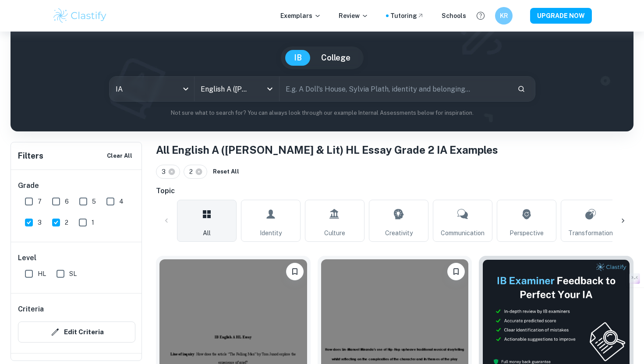 This screenshot has height=364, width=644. Describe the element at coordinates (453, 16) in the screenshot. I see `a: Schools` at that location.